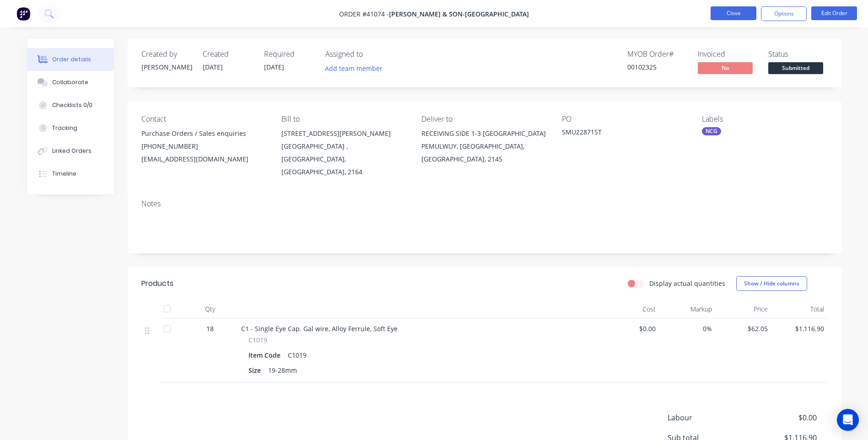  Describe the element at coordinates (799, 328) in the screenshot. I see `span: $1,116.90` at that location.